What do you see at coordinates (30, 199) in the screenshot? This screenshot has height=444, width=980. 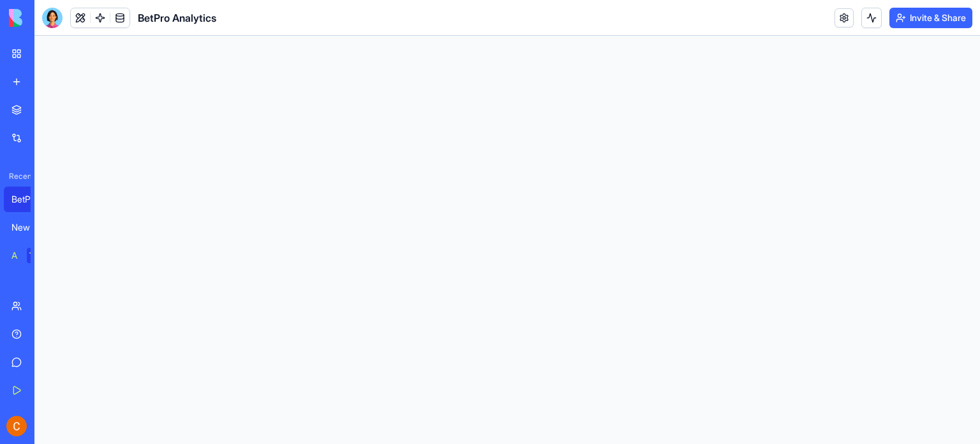 I see `a: BetPro Analytics` at bounding box center [30, 199].